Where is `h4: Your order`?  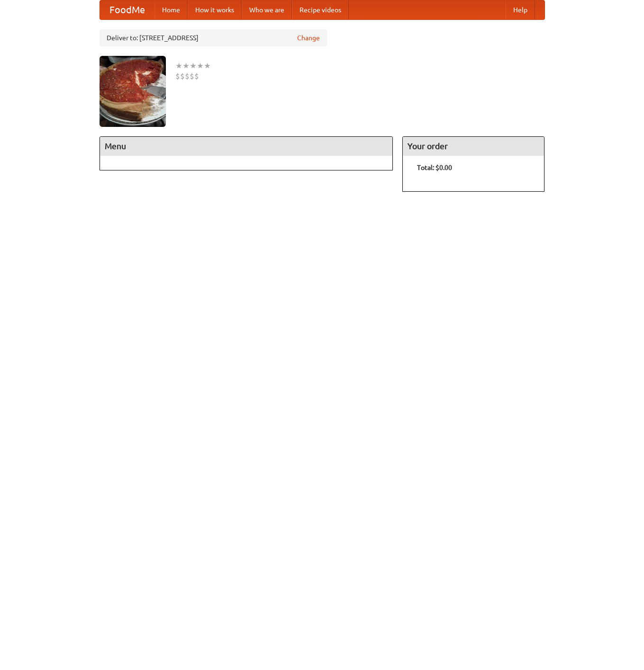 h4: Your order is located at coordinates (473, 147).